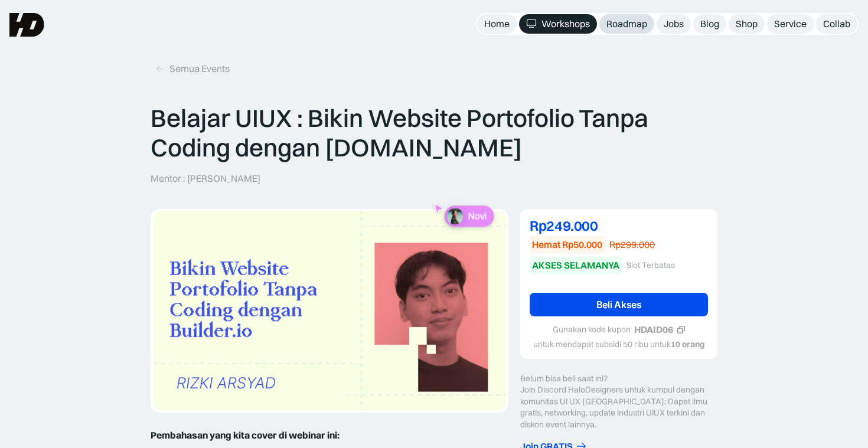 The image size is (868, 448). What do you see at coordinates (632, 244) in the screenshot?
I see `div: Rp299.000` at bounding box center [632, 244].